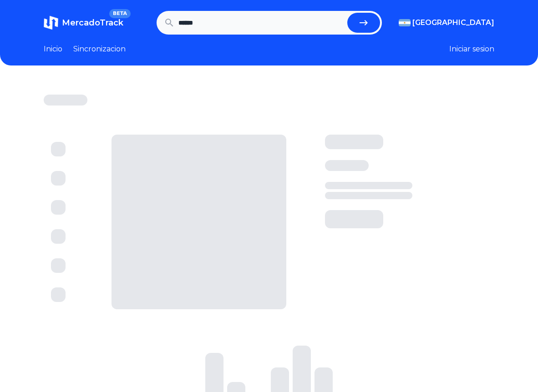 Image resolution: width=538 pixels, height=392 pixels. Describe the element at coordinates (51, 22) in the screenshot. I see `img: MercadoTrack` at that location.